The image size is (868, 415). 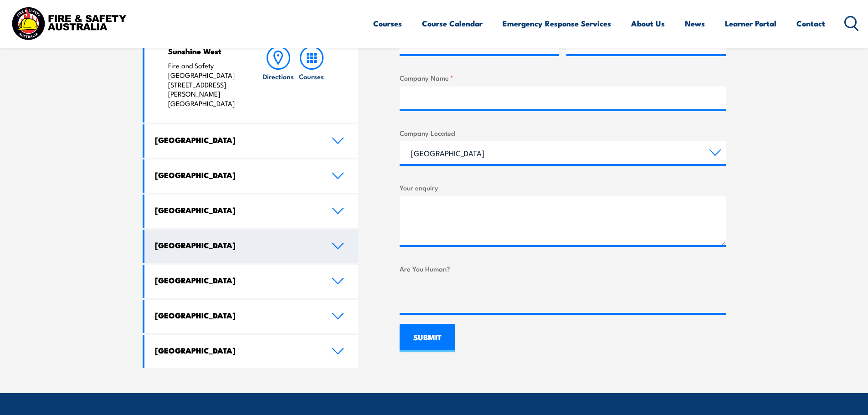 I want to click on label: Are You Human?, so click(x=563, y=268).